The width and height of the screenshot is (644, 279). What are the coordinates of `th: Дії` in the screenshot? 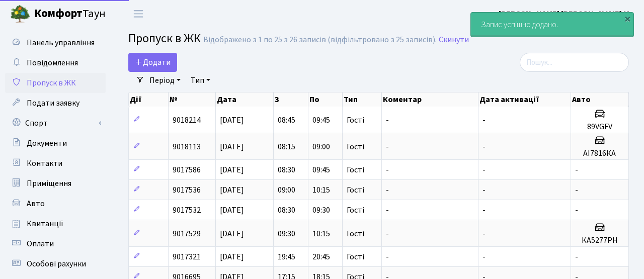 It's located at (148, 99).